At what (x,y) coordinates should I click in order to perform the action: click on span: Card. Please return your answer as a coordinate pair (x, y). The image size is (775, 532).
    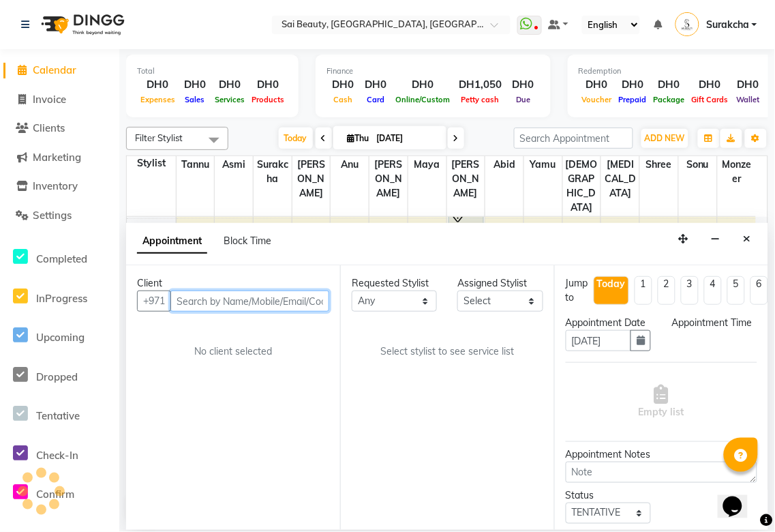
    Looking at the image, I should click on (376, 99).